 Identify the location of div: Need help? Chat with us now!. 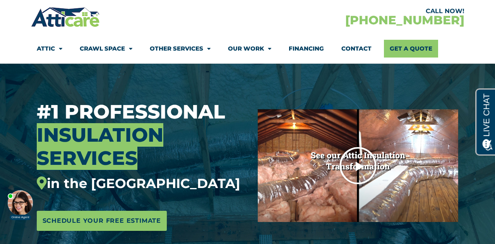
(16, 20).